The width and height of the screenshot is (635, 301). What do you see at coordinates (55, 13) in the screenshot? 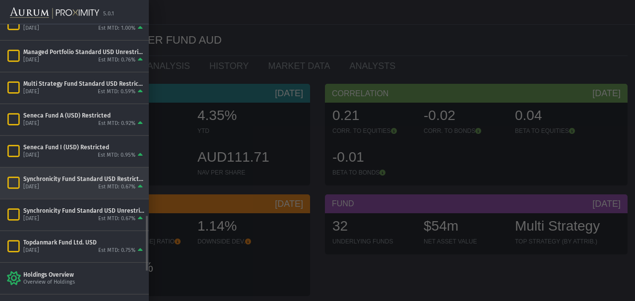
I see `img: Aurum-Proximity%20white.svg` at bounding box center [55, 13].